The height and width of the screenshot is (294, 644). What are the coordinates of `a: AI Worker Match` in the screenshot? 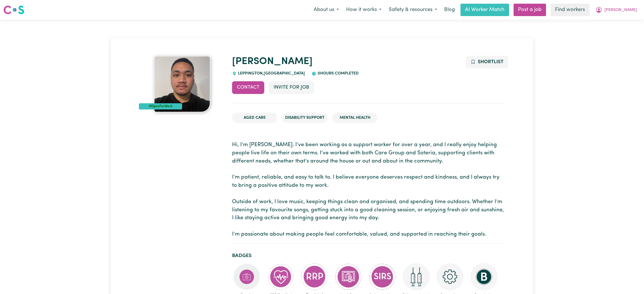 It's located at (485, 10).